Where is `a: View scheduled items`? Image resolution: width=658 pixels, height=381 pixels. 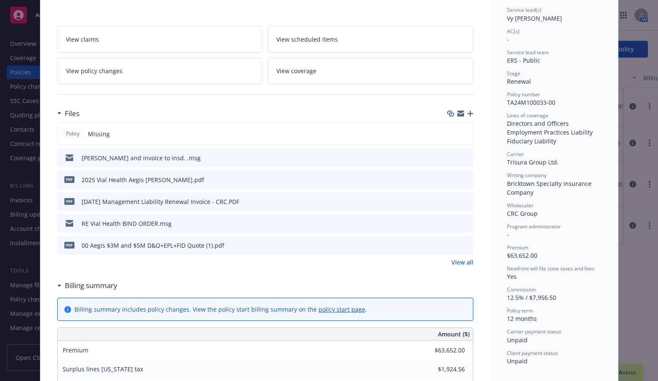
a: View scheduled items is located at coordinates (370, 39).